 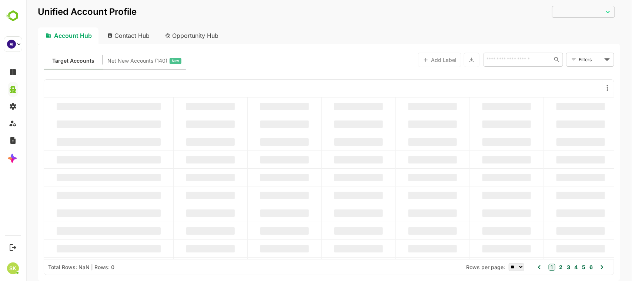 What do you see at coordinates (55, 267) in the screenshot?
I see `div: Total Rows: NaN | Rows: 0` at bounding box center [55, 267].